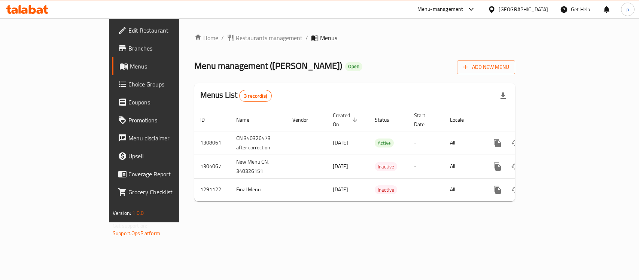 This screenshot has height=280, width=639. I want to click on a: Coverage Report, so click(163, 174).